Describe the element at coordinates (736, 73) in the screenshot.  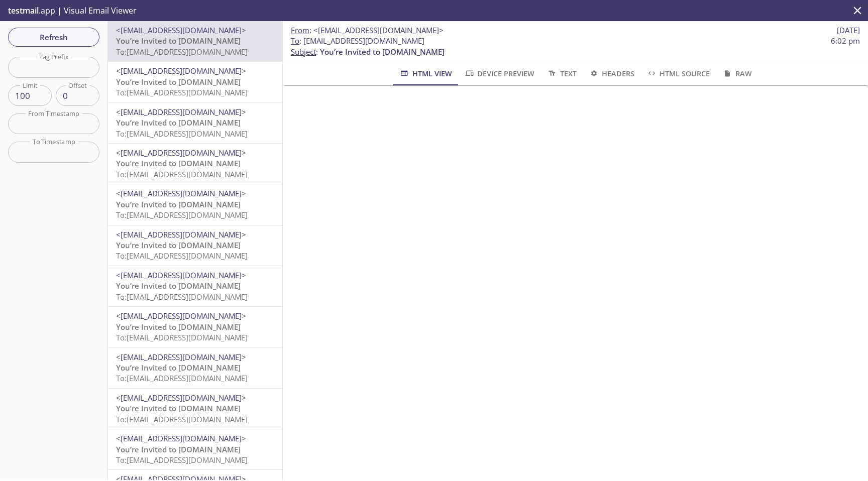
I see `span: Raw` at that location.